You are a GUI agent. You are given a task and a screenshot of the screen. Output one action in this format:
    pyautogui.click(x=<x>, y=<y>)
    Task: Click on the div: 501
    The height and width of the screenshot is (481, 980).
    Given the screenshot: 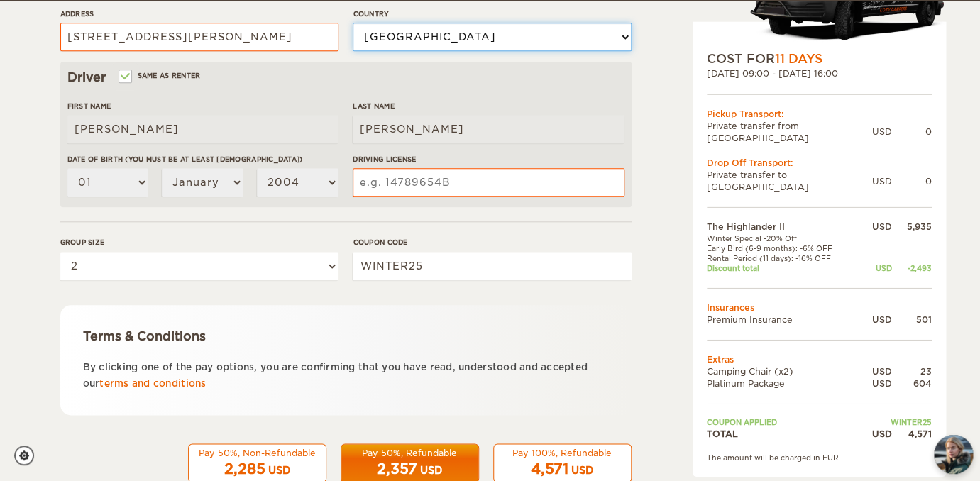 What is the action you would take?
    pyautogui.click(x=912, y=319)
    